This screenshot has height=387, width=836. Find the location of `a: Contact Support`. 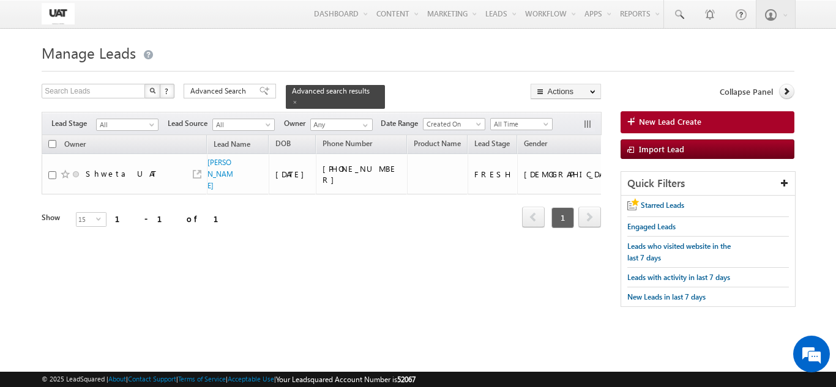

a: Contact Support is located at coordinates (152, 379).